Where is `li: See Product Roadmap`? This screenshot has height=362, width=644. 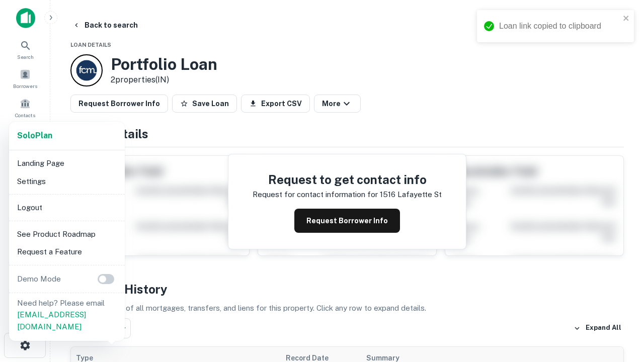 li: See Product Roadmap is located at coordinates (67, 234).